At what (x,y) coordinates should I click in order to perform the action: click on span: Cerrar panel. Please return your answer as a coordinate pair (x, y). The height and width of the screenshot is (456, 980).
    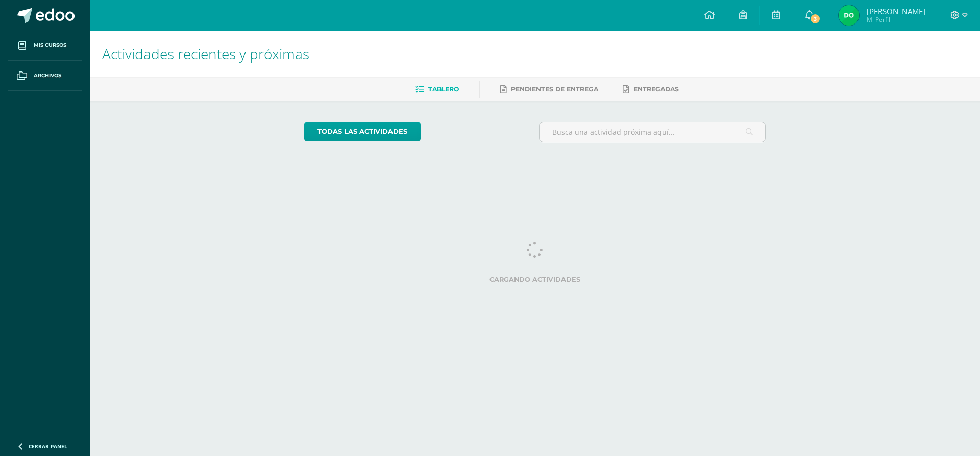
    Looking at the image, I should click on (48, 446).